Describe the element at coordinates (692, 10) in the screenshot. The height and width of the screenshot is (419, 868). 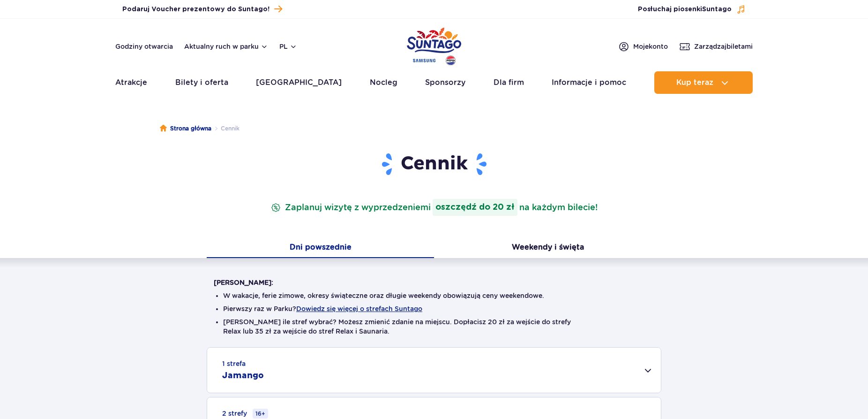
I see `button: Posłuchaj piosenkiSuntago` at that location.